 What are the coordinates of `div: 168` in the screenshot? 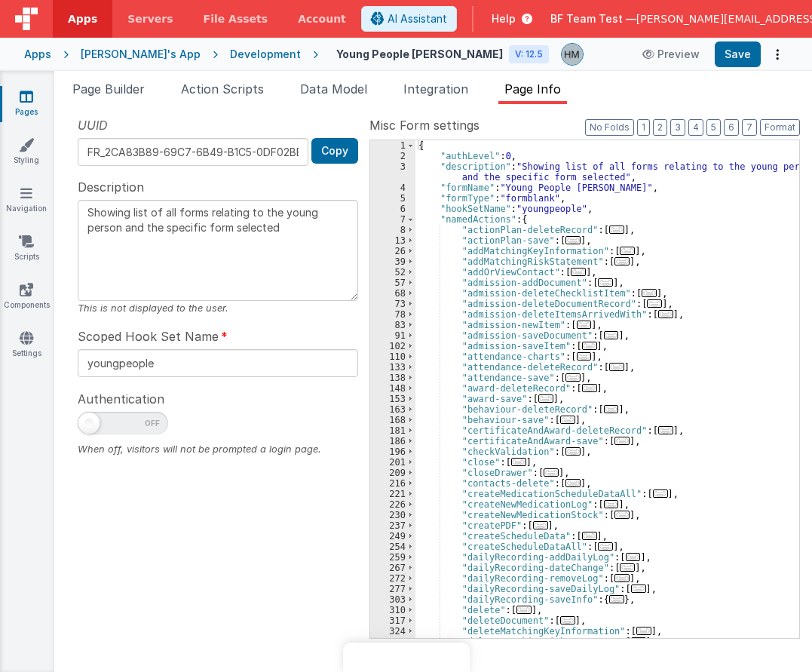 It's located at (393, 420).